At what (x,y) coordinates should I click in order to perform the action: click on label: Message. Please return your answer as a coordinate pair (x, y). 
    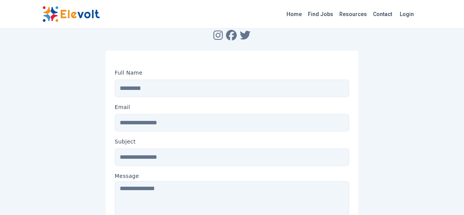
    Looking at the image, I should click on (232, 176).